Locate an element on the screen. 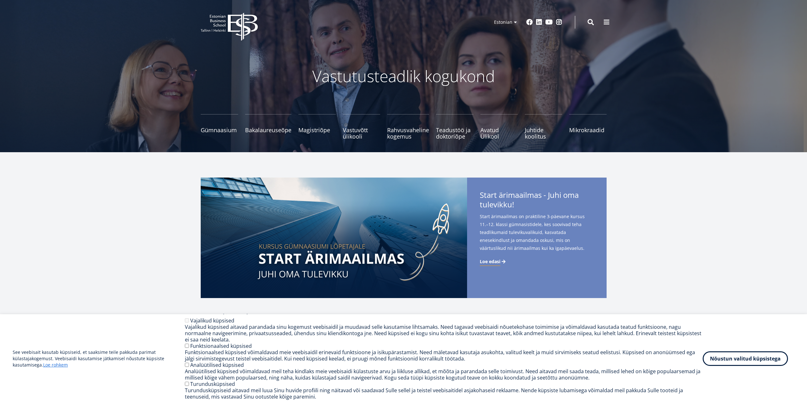 This screenshot has width=807, height=403. a: Avatud Ülikool is located at coordinates (499, 127).